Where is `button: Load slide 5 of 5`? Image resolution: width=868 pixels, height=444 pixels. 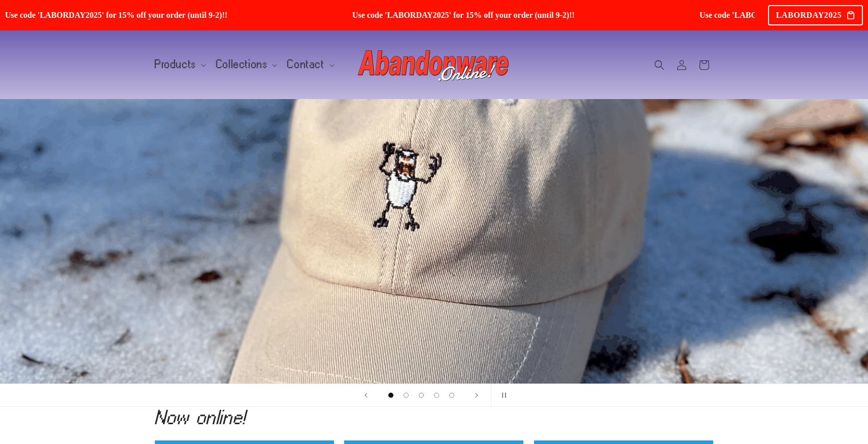 button: Load slide 5 of 5 is located at coordinates (451, 395).